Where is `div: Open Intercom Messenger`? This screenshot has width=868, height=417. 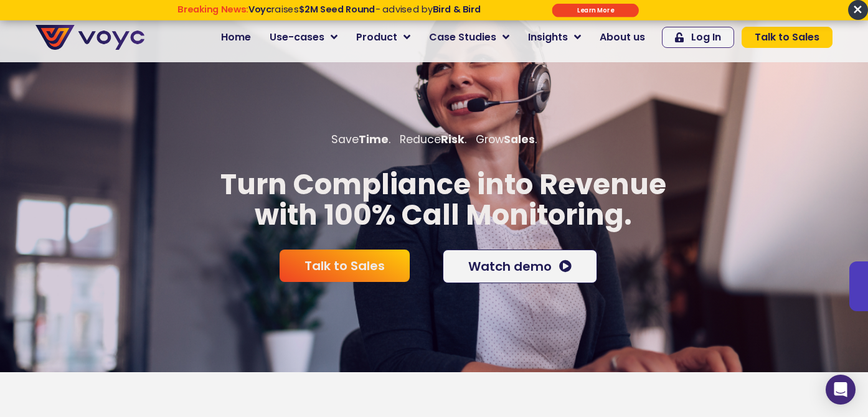 div: Open Intercom Messenger is located at coordinates (841, 389).